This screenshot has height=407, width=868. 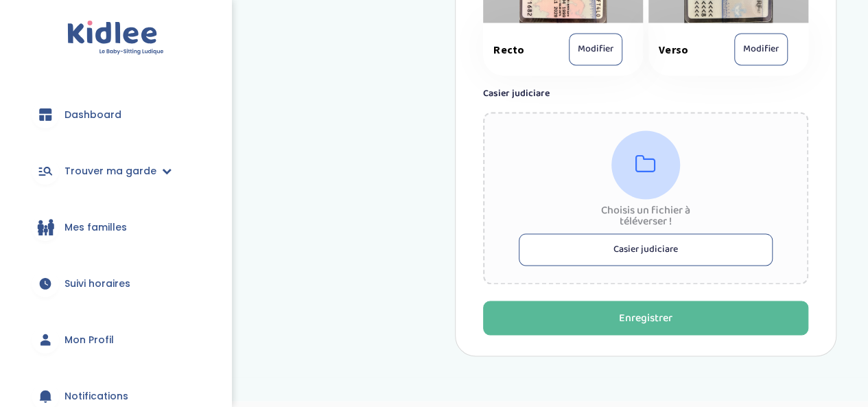 What do you see at coordinates (97, 284) in the screenshot?
I see `span: Suivi horaires` at bounding box center [97, 284].